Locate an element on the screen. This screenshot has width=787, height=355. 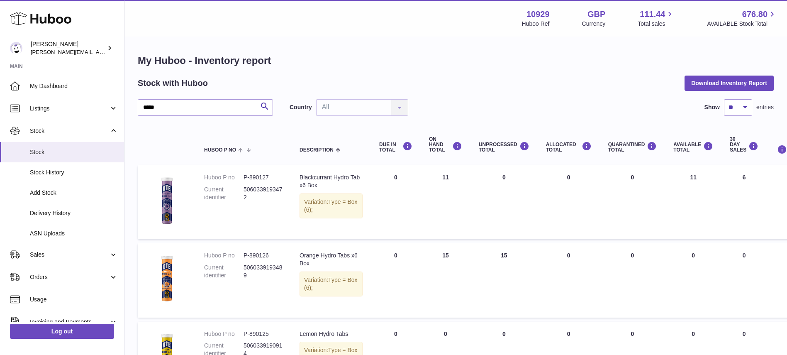
dd: 5060339193489 is located at coordinates (263, 271).